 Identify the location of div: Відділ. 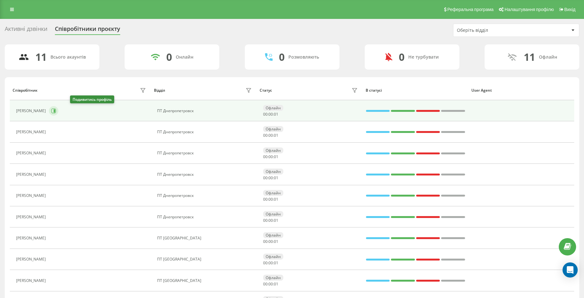
(159, 91).